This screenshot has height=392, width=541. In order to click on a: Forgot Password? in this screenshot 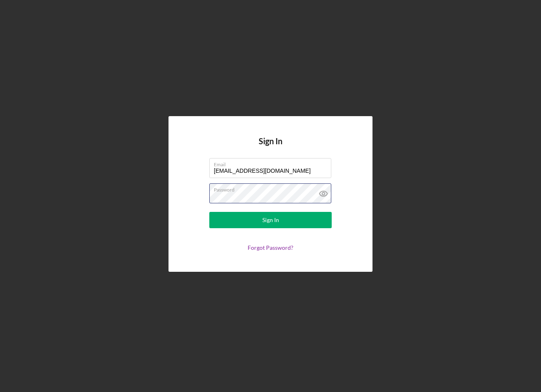, I will do `click(270, 247)`.